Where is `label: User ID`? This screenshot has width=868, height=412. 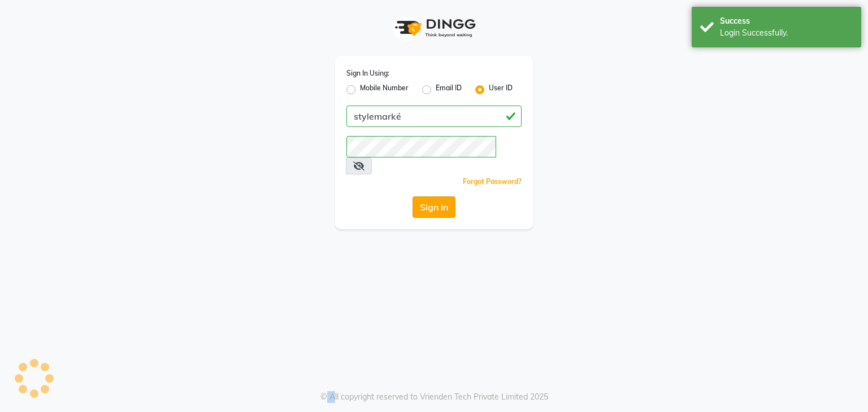
label: User ID is located at coordinates (501, 90).